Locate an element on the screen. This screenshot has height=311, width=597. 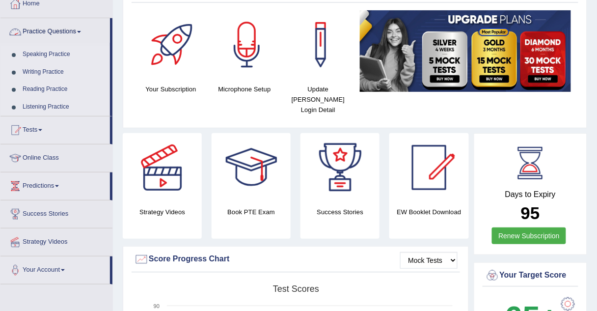
b: 95 is located at coordinates (530, 213).